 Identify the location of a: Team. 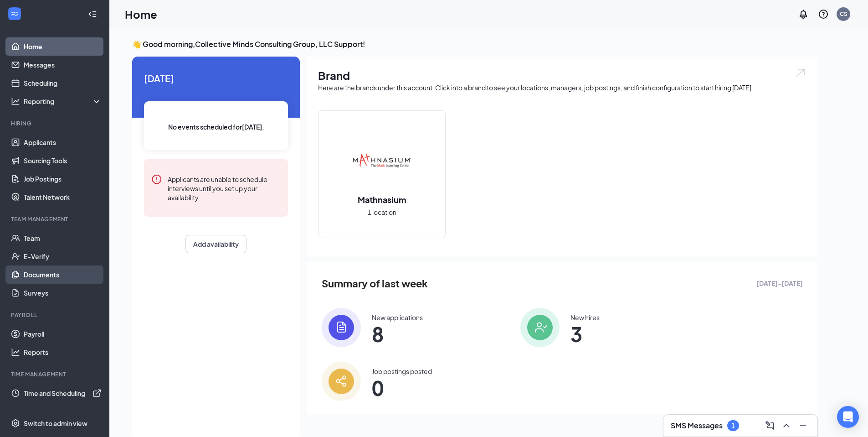
(62, 238).